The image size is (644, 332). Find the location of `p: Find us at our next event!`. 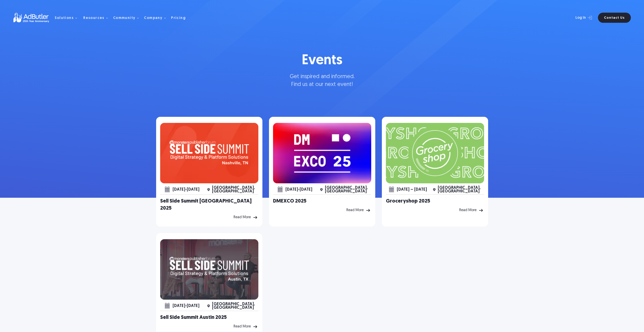

p: Find us at our next event! is located at coordinates (322, 85).